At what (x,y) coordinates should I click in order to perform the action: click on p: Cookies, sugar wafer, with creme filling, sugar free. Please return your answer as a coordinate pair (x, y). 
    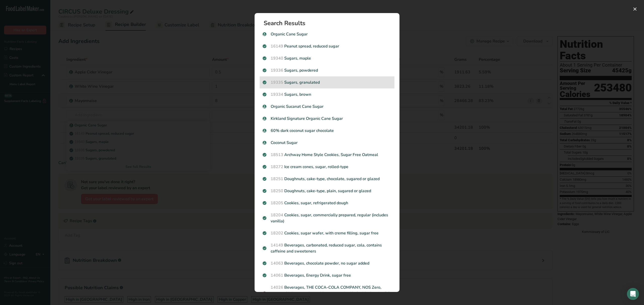
    Looking at the image, I should click on (327, 233).